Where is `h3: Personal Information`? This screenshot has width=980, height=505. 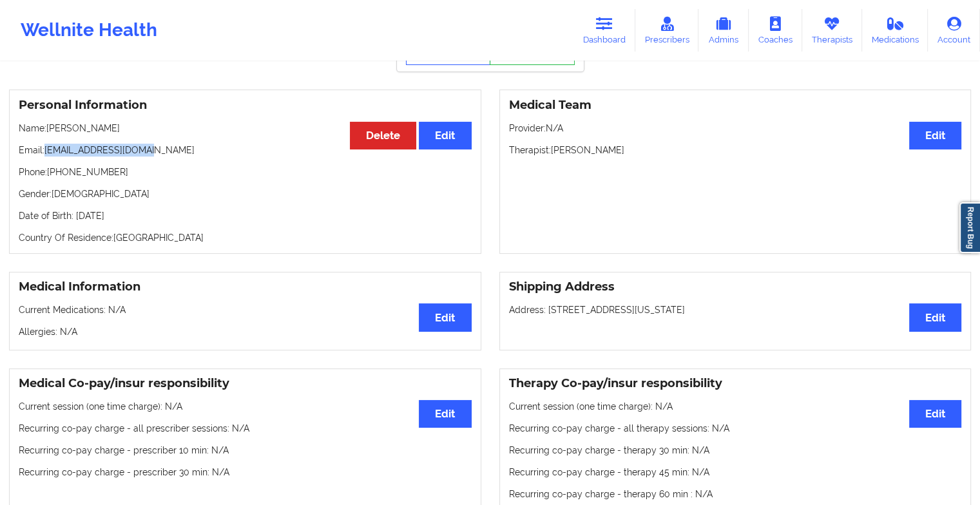 h3: Personal Information is located at coordinates (245, 105).